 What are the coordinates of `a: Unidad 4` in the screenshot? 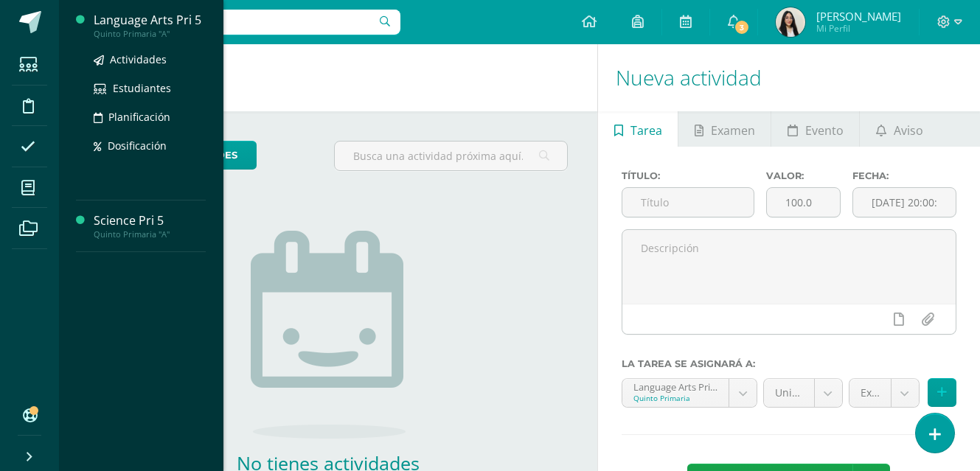 It's located at (803, 392).